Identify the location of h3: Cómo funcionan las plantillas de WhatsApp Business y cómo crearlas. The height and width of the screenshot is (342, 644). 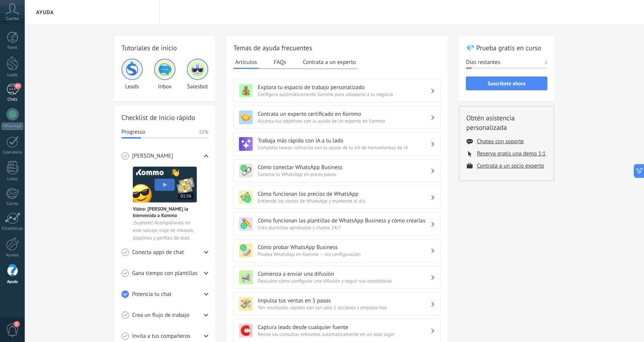
(344, 220).